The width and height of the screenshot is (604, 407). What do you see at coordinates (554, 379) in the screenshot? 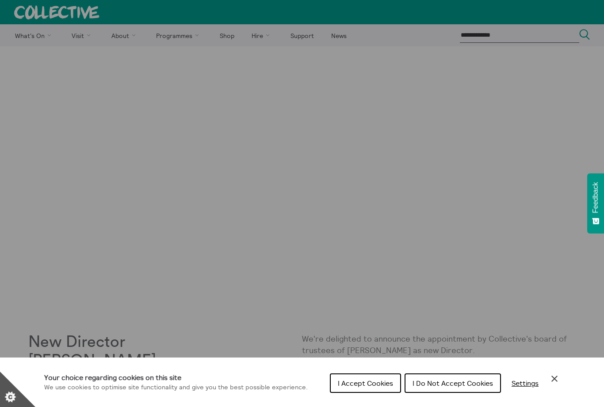
I see `button: Close Cookie Control` at bounding box center [554, 379].